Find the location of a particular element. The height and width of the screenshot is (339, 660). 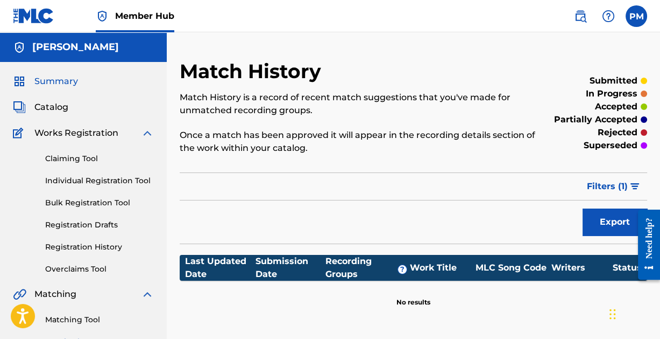

span: Filters ( 1 ) is located at coordinates (608, 186).